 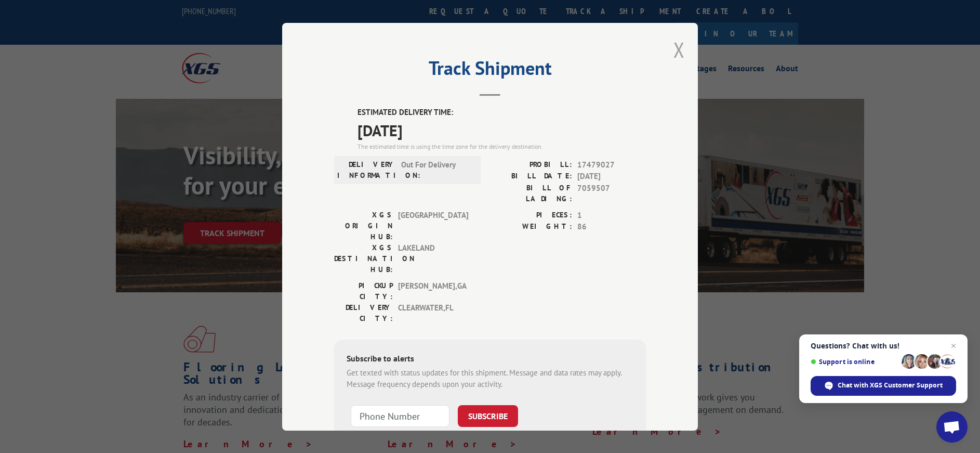 I want to click on label: ESTIMATED DELIVERY TIME:, so click(x=501, y=113).